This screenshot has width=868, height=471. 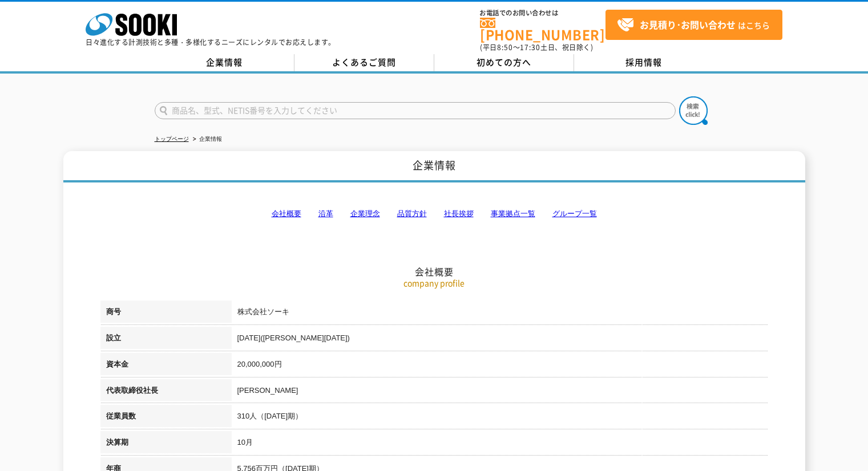 What do you see at coordinates (504, 63) in the screenshot?
I see `a: 初めての方へ` at bounding box center [504, 63].